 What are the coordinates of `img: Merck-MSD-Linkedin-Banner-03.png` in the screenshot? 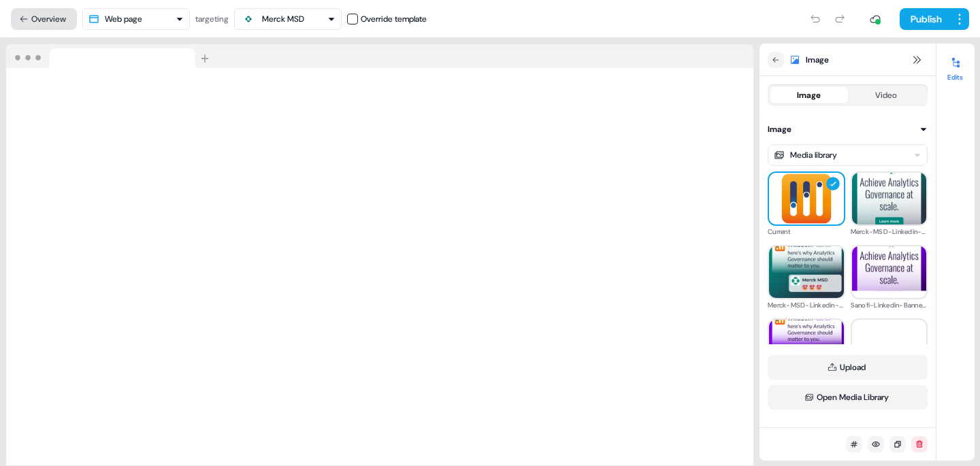 It's located at (806, 272).